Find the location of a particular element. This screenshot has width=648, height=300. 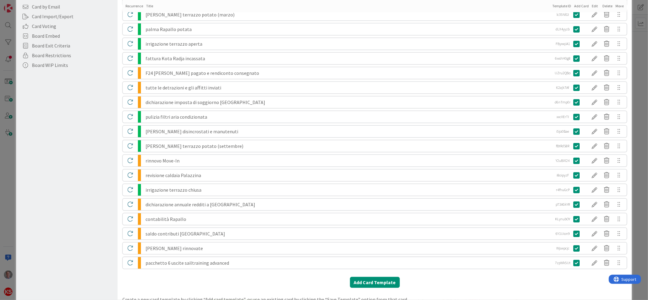

div: pacchetto 6 uscite sailtraining advanced is located at coordinates (348, 263).